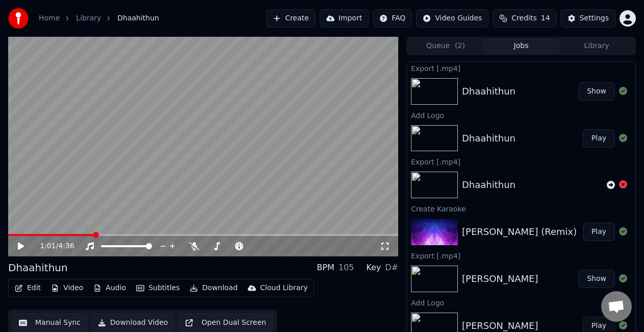  What do you see at coordinates (49, 323) in the screenshot?
I see `button: Manual Sync` at bounding box center [49, 323].